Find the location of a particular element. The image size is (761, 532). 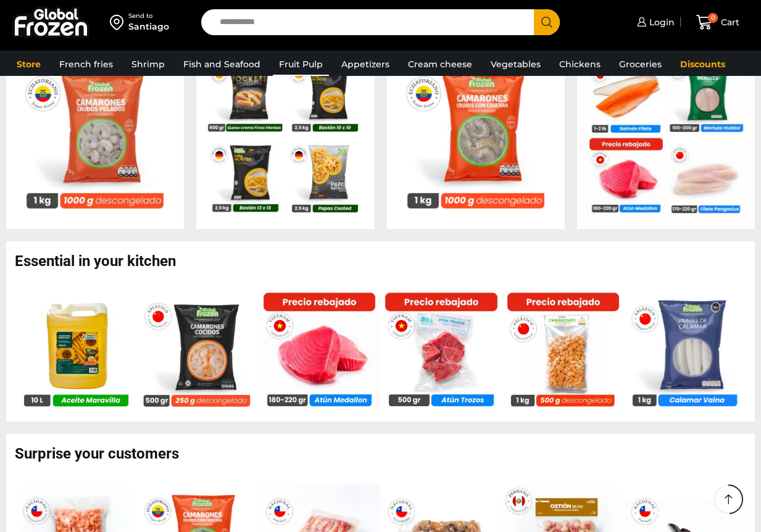

a: Shrimp is located at coordinates (148, 64).